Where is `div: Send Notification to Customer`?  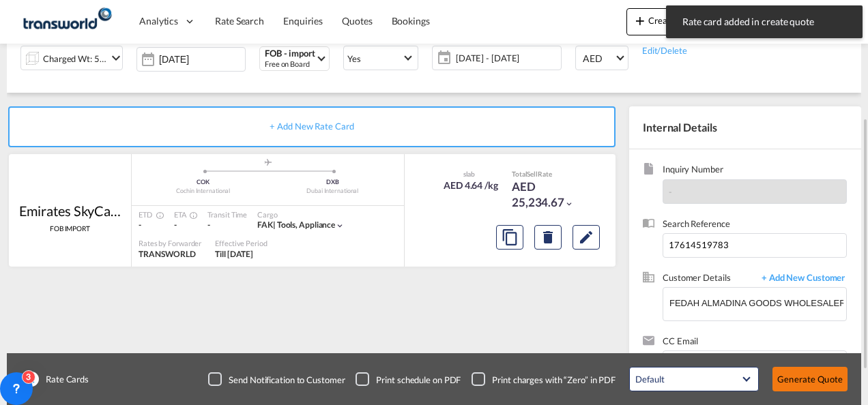
div: Send Notification to Customer is located at coordinates (286, 379).